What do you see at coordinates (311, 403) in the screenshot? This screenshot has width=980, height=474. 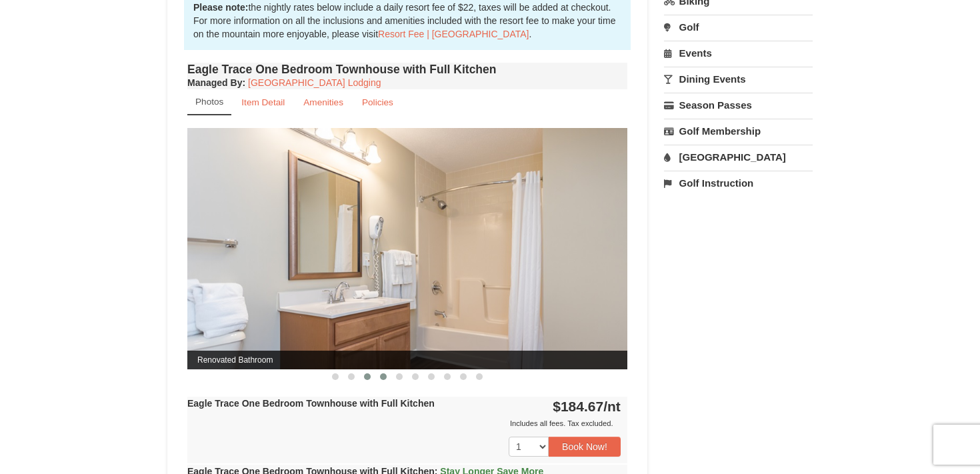 I see `strong: Eagle Trace One Bedroom Townhouse with Full Kitchen` at bounding box center [311, 403].